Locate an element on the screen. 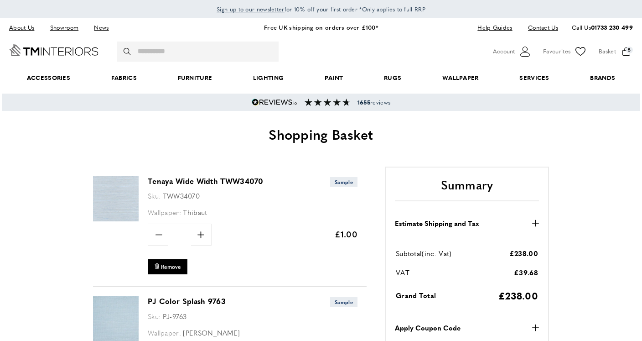  img: Reviews.io 5 stars is located at coordinates (275, 102).